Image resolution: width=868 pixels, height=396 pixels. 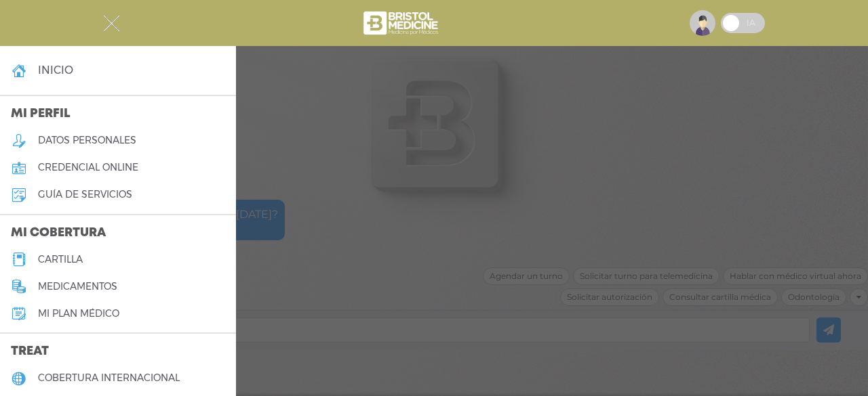 I want to click on h5: guía de servicios, so click(x=85, y=194).